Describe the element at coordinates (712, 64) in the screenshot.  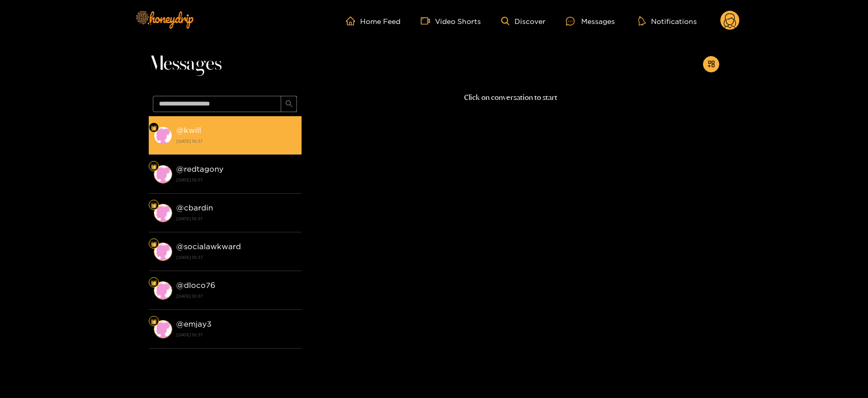
I see `button: appstore-add` at that location.